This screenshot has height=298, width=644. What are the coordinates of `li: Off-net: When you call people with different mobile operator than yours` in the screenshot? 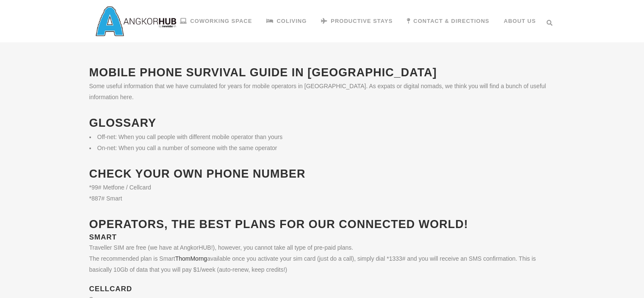 It's located at (322, 137).